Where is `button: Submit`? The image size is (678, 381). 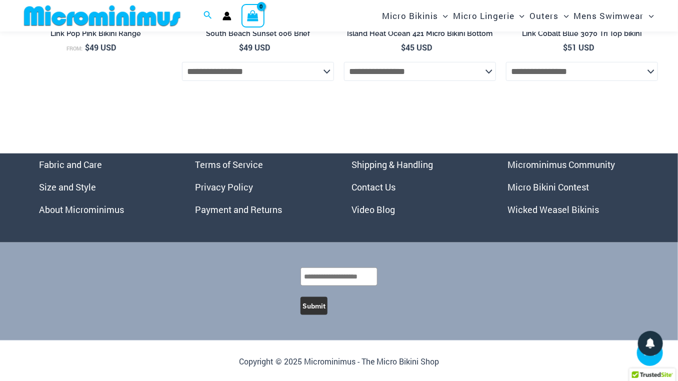 button: Submit is located at coordinates (314, 306).